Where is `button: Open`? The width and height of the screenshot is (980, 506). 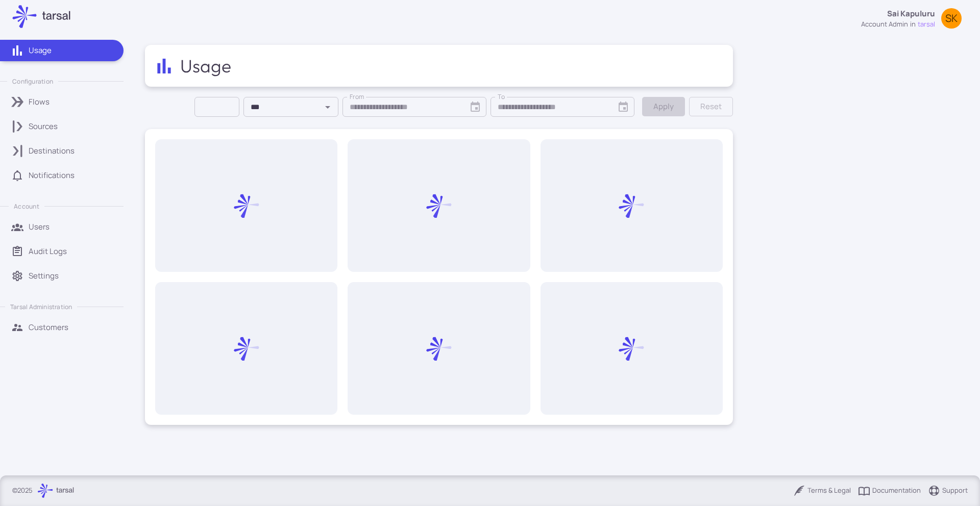
button: Open is located at coordinates (328, 107).